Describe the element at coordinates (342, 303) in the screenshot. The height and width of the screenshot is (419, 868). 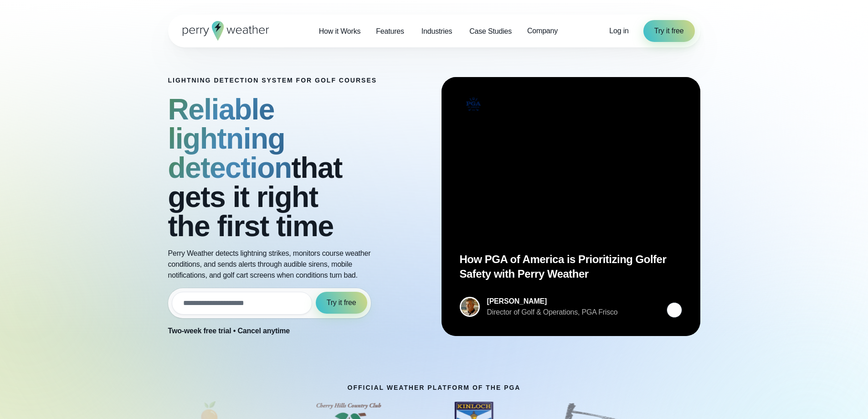
I see `button: Try it free` at that location.